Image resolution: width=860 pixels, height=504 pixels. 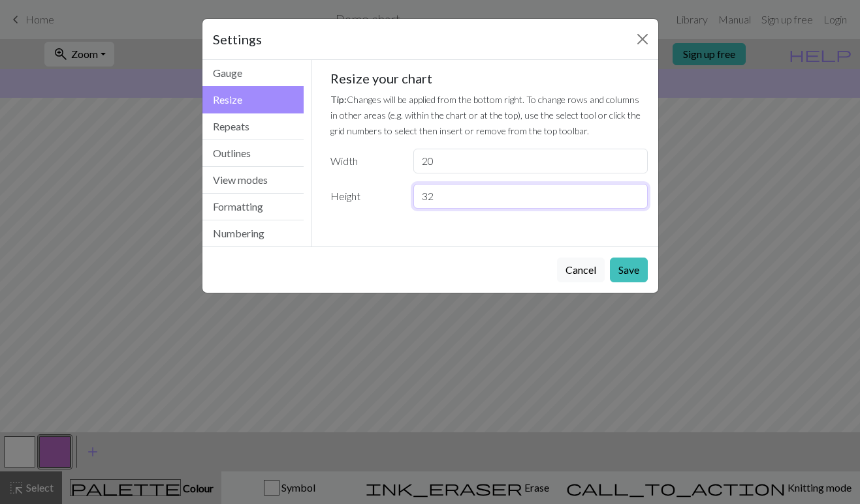 I want to click on label: Width, so click(x=364, y=161).